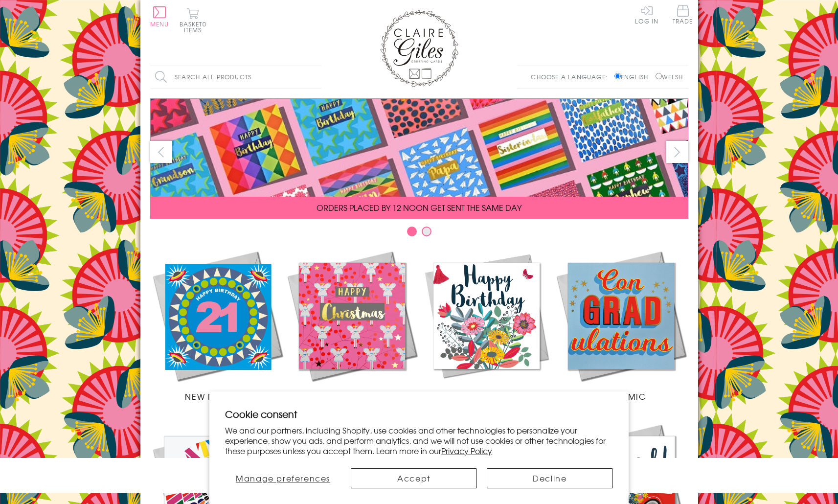 This screenshot has height=504, width=838. Describe the element at coordinates (317, 77) in the screenshot. I see `input: Search` at that location.